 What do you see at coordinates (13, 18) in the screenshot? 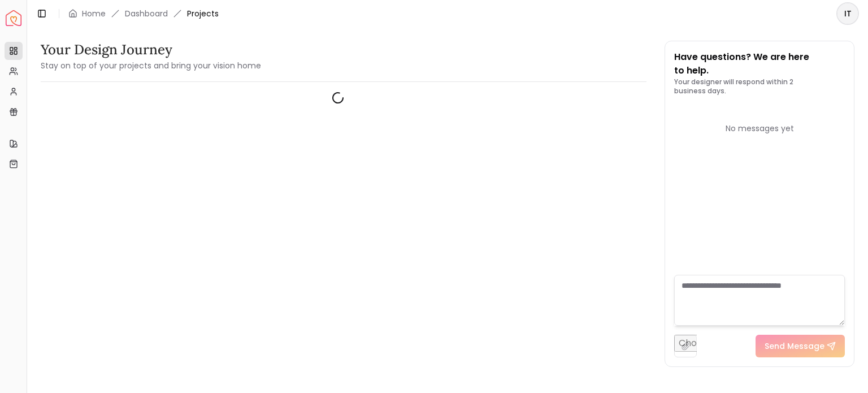
I see `a: Spacejoy` at bounding box center [13, 18].